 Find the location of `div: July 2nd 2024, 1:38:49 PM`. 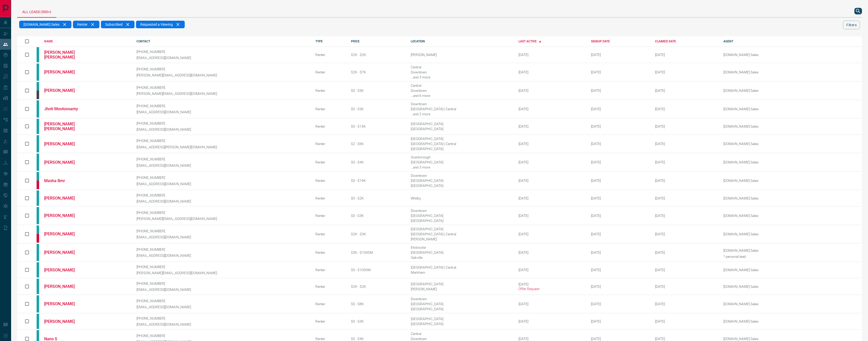

div: July 2nd 2024, 1:38:49 PM is located at coordinates (685, 55).